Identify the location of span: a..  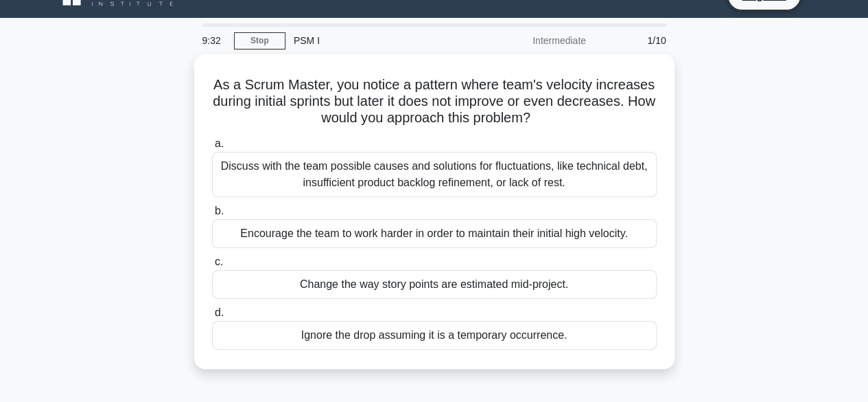
(219, 143).